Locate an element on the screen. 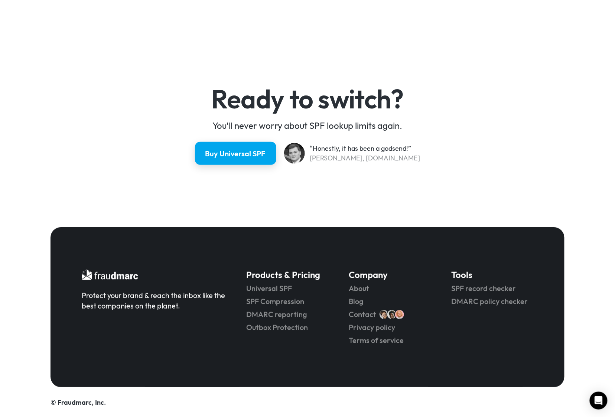 Image resolution: width=615 pixels, height=417 pixels. div: Buy Universal SPF is located at coordinates (235, 154).